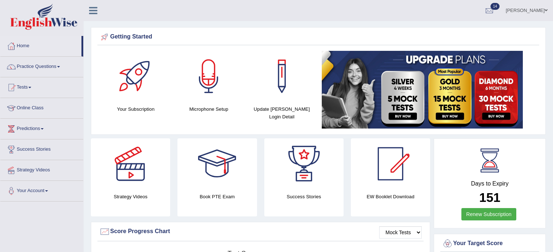  What do you see at coordinates (42, 149) in the screenshot?
I see `a: Success Stories` at bounding box center [42, 149].